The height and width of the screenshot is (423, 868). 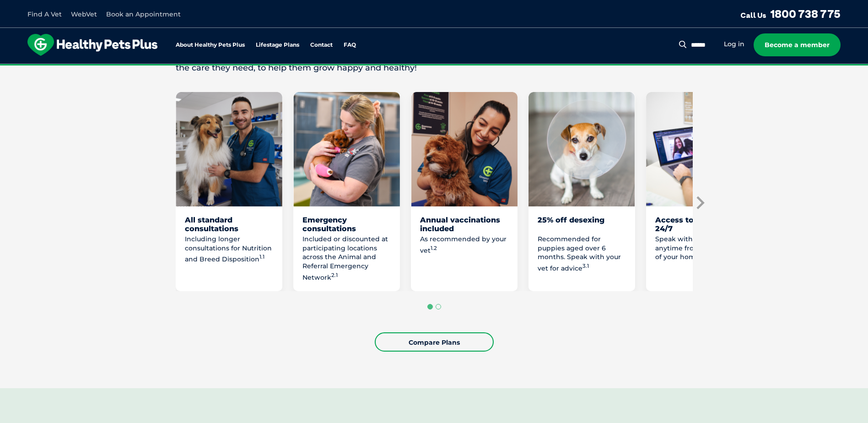 I want to click on li: 5 of 8, so click(x=699, y=191).